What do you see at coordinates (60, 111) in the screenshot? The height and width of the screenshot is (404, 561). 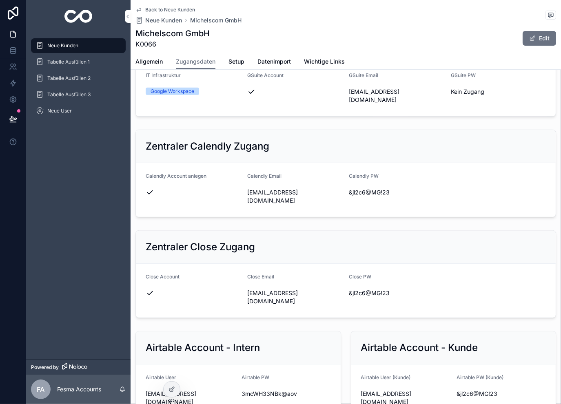 I see `span: Neue User` at bounding box center [60, 111].